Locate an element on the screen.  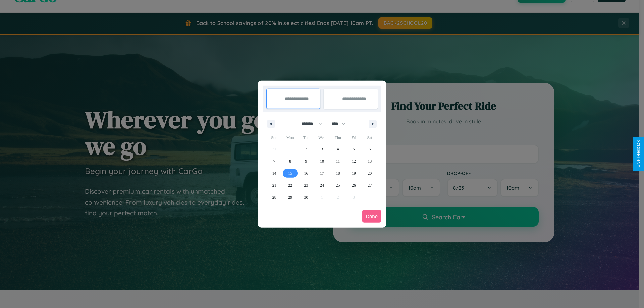
span: 16 is located at coordinates (306, 174).